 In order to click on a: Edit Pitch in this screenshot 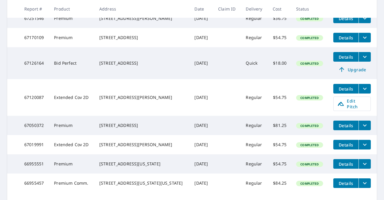, I will do `click(352, 104)`.